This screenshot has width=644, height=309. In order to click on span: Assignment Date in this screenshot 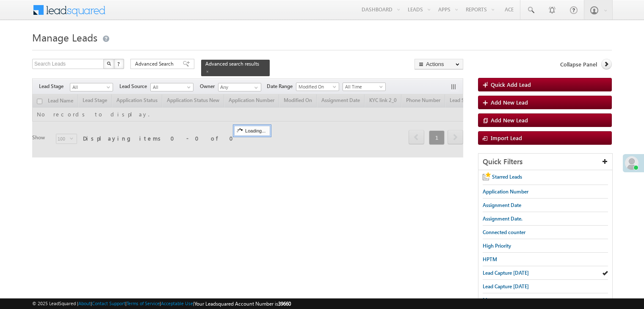, I will do `click(502, 205)`.